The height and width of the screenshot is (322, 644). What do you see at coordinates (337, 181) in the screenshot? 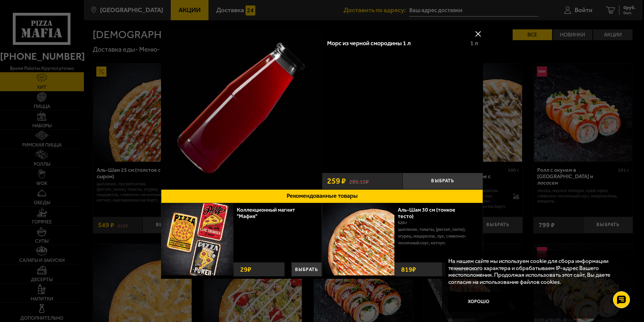
I see `span: 259 ₽` at bounding box center [337, 181].